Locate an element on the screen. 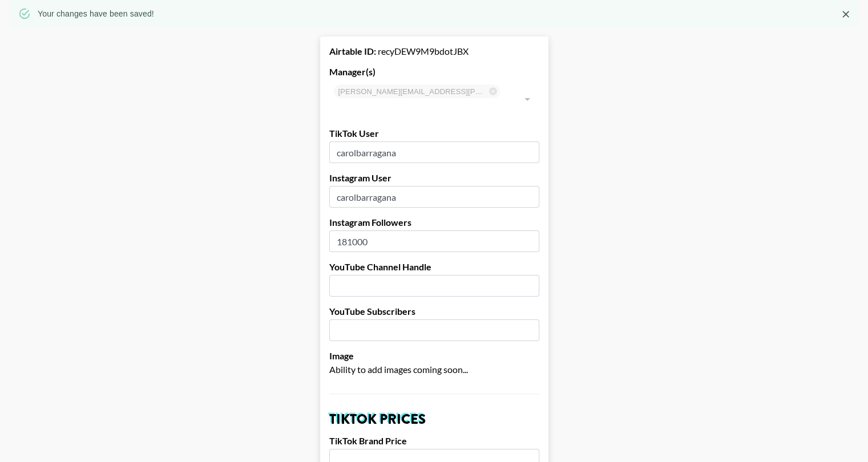 This screenshot has width=868, height=462. label: Image is located at coordinates (434, 356).